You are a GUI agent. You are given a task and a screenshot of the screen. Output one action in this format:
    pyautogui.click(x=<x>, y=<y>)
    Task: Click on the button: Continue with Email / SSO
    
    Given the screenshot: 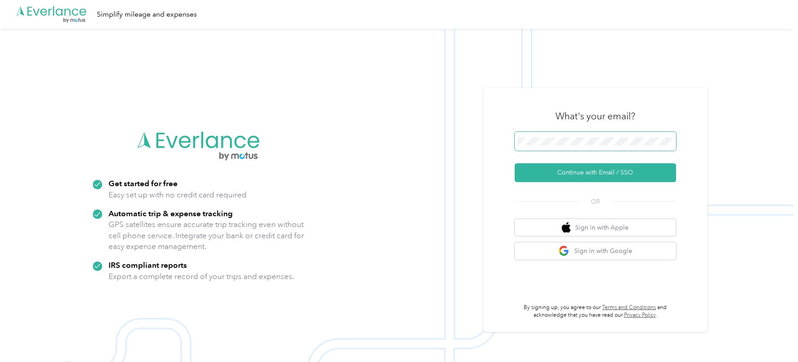 What is the action you would take?
    pyautogui.click(x=595, y=173)
    